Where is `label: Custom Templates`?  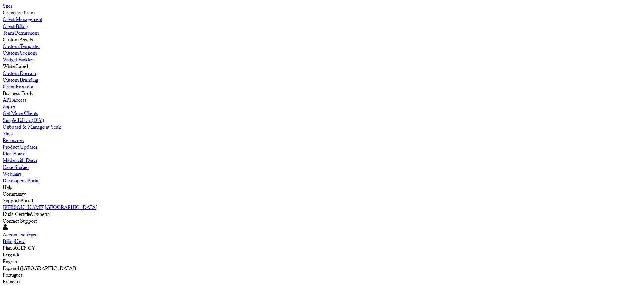
label: Custom Templates is located at coordinates (22, 46).